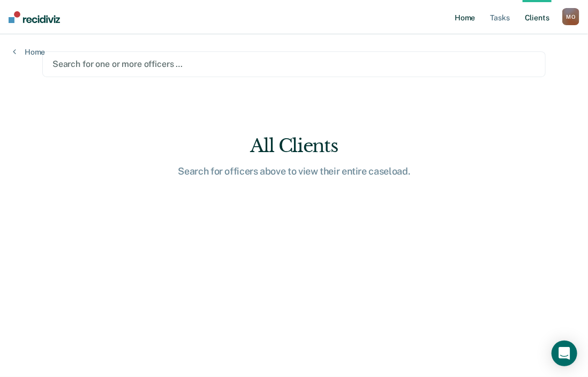 The width and height of the screenshot is (588, 377). I want to click on button: MO, so click(571, 16).